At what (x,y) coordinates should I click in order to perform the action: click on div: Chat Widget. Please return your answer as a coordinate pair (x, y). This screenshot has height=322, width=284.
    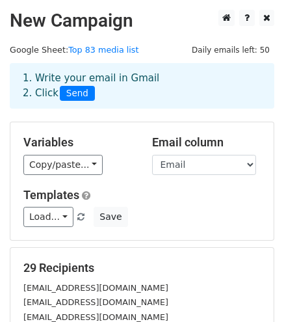
    Looking at the image, I should click on (252, 291).